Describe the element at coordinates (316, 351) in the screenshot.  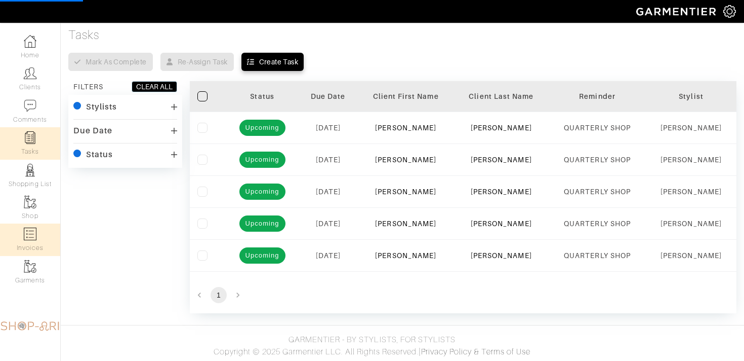
I see `span: Copyright © 2025 Garmentier LLC. All Rights Reserved.` at that location.